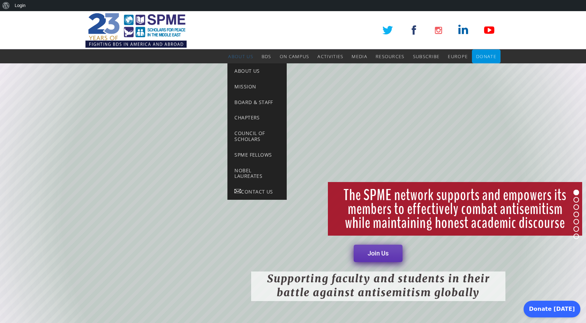 The height and width of the screenshot is (323, 586). I want to click on a: Resources, so click(390, 56).